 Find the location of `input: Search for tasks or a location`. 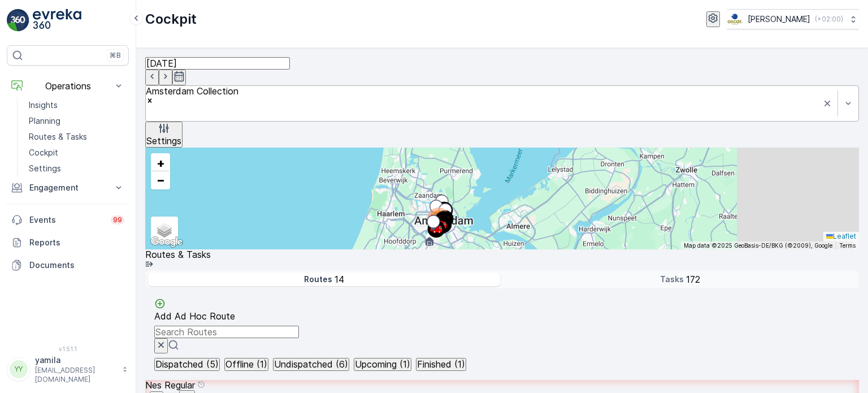

input: Search for tasks or a location is located at coordinates (201, 229).